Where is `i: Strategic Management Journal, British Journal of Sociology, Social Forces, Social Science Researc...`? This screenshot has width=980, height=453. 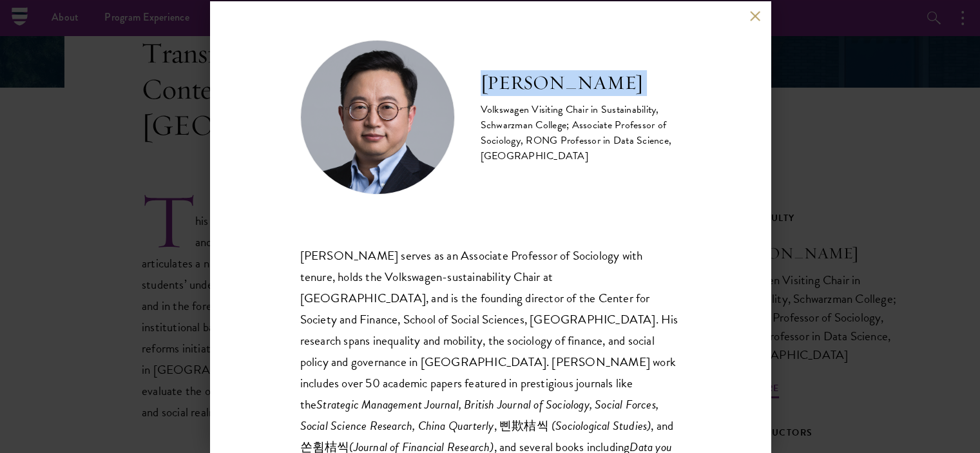 i: Strategic Management Journal, British Journal of Sociology, Social Forces, Social Science Researc... is located at coordinates (479, 415).